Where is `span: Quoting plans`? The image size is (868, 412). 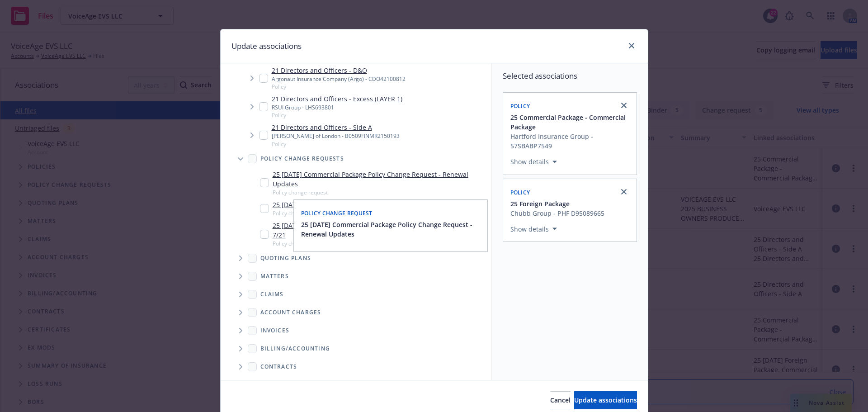
span: Quoting plans is located at coordinates (286, 259).